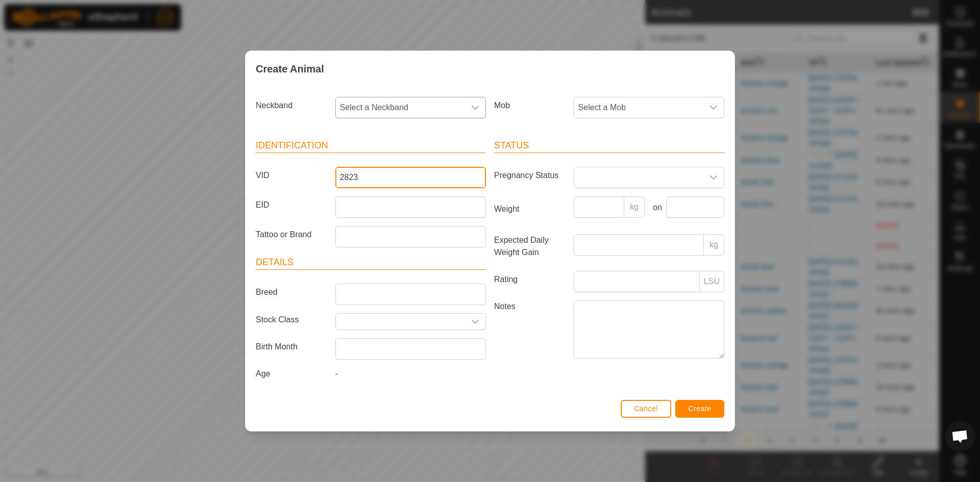  What do you see at coordinates (370, 146) in the screenshot?
I see `header: Identification` at bounding box center [370, 146].